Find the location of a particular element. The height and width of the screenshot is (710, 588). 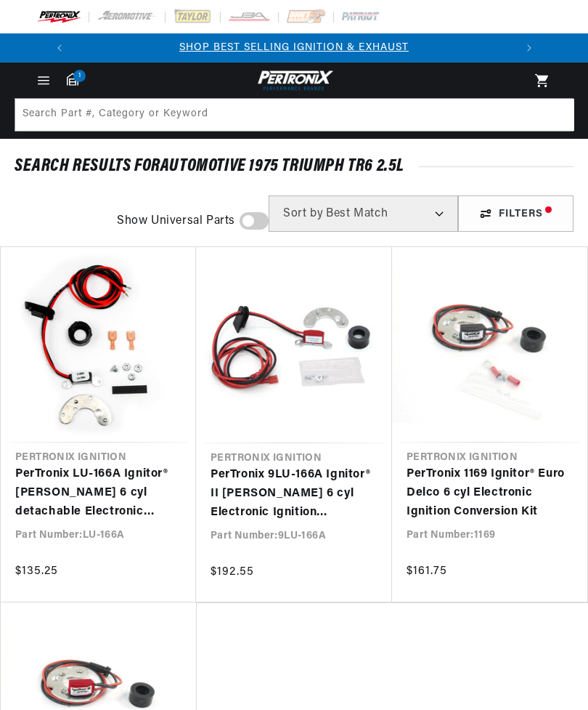

a: PerTronix 1169 Ignitor® Euro Delco 6 cyl Electronic Ignition Conversion Kit is located at coordinates (489, 492).